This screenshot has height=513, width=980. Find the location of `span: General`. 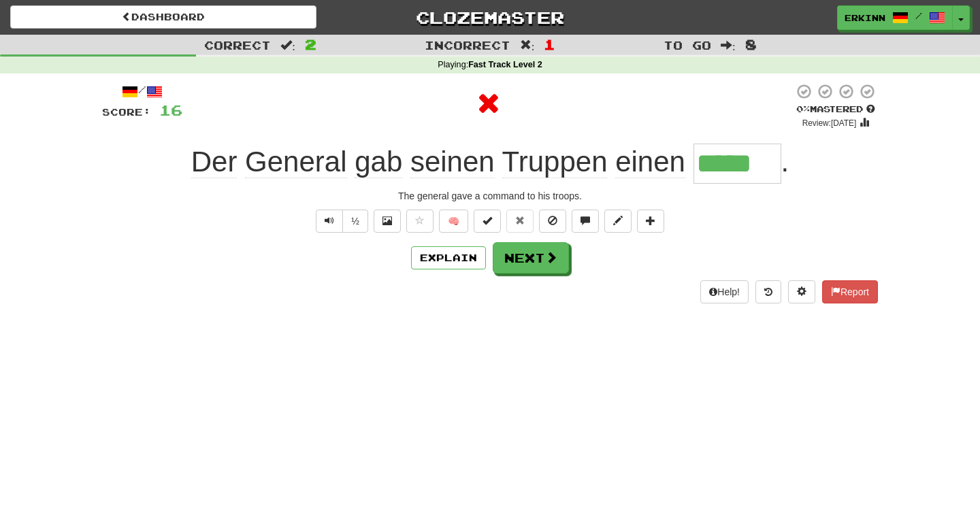

span: General is located at coordinates (296, 162).